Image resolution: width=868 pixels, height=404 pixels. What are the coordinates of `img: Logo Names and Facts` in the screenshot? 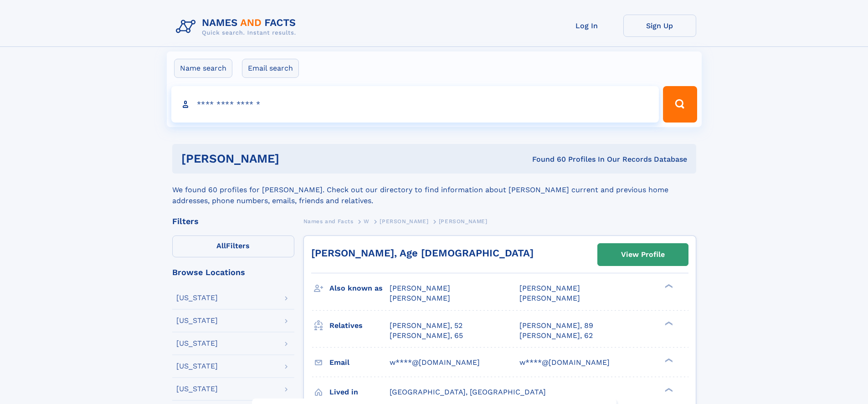 It's located at (238, 27).